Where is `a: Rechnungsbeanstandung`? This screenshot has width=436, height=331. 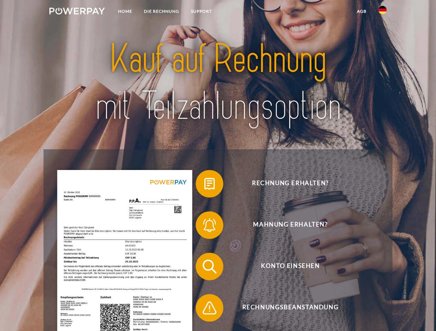
a: Rechnungsbeanstandung is located at coordinates (285, 308).